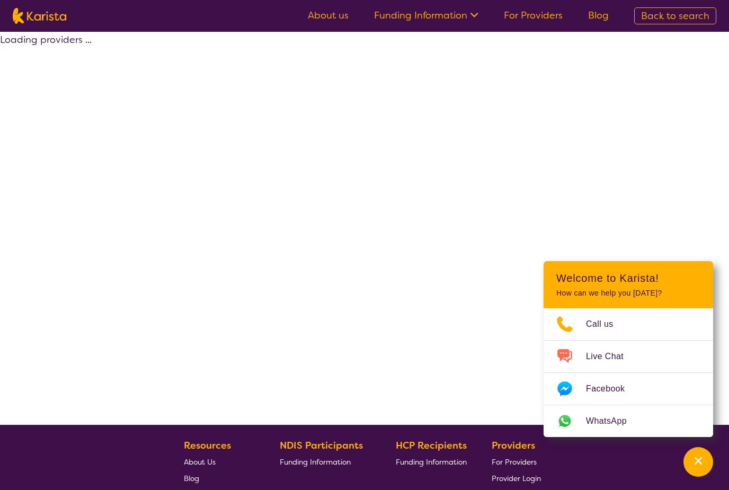 This screenshot has width=729, height=490. Describe the element at coordinates (513, 446) in the screenshot. I see `b: Providers` at that location.